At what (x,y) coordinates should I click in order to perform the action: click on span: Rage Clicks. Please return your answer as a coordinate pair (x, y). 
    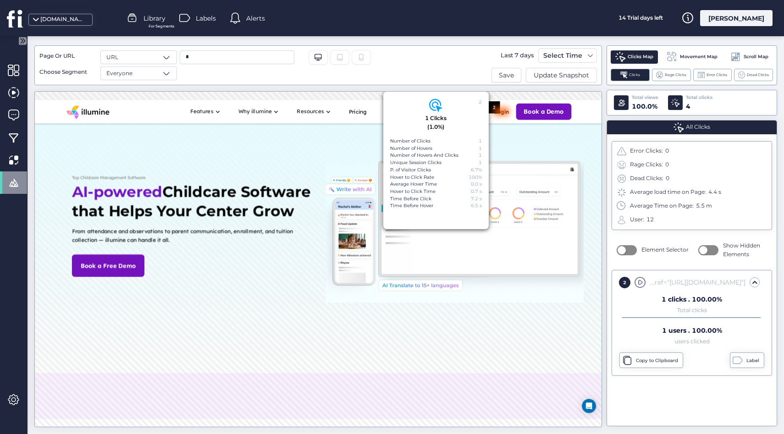
    Looking at the image, I should click on (675, 75).